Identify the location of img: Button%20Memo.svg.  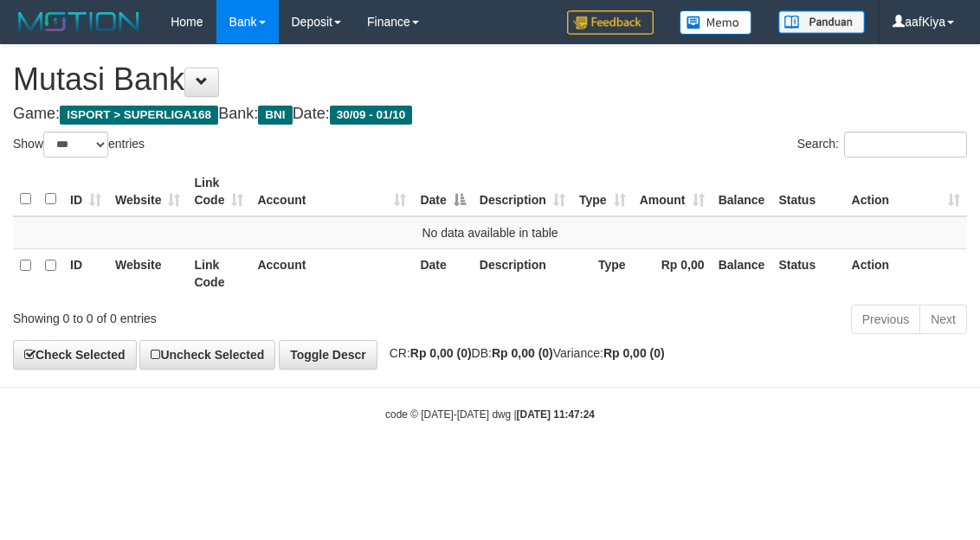
(716, 23).